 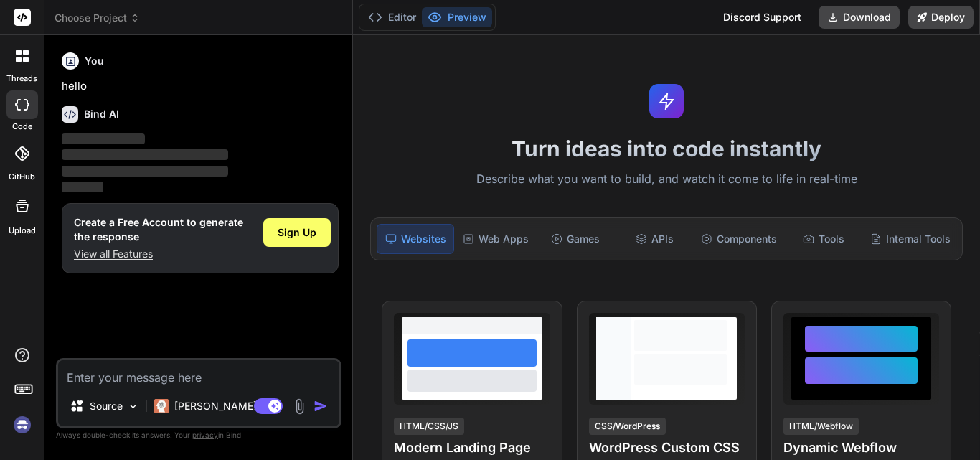 I want to click on img: Claude 4 Sonnet, so click(x=162, y=406).